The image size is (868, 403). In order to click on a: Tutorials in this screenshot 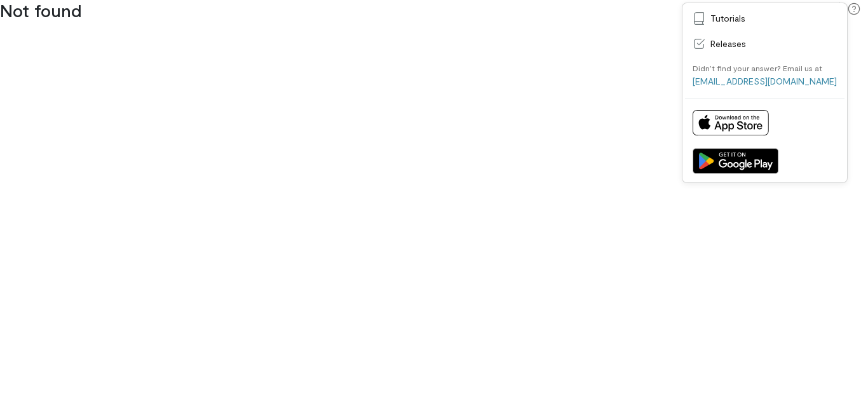, I will do `click(764, 18)`.